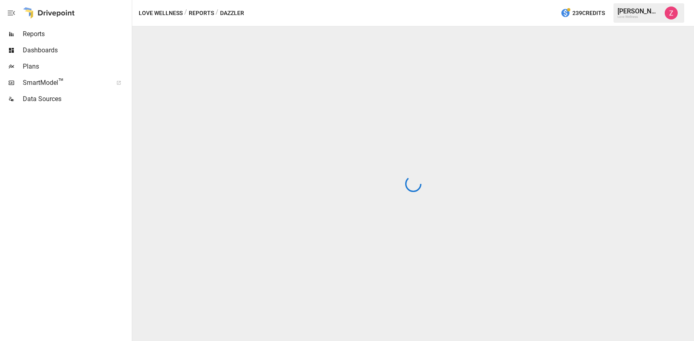 This screenshot has width=694, height=341. Describe the element at coordinates (76, 34) in the screenshot. I see `span: Reports` at that location.